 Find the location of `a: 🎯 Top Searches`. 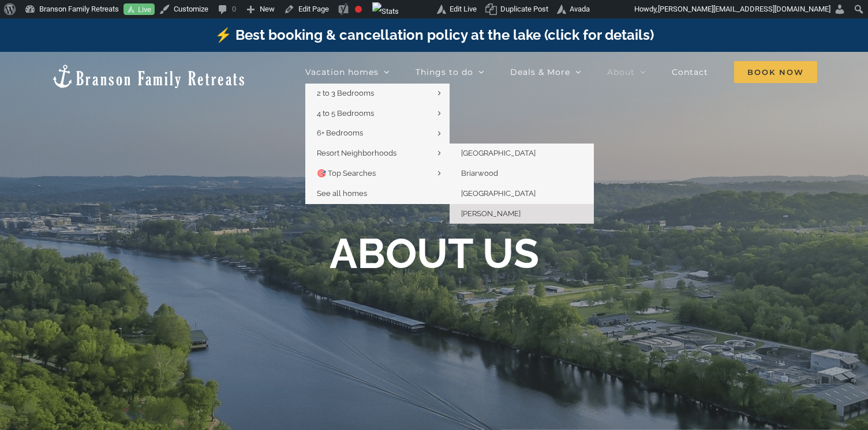

a: 🎯 Top Searches is located at coordinates (377, 174).